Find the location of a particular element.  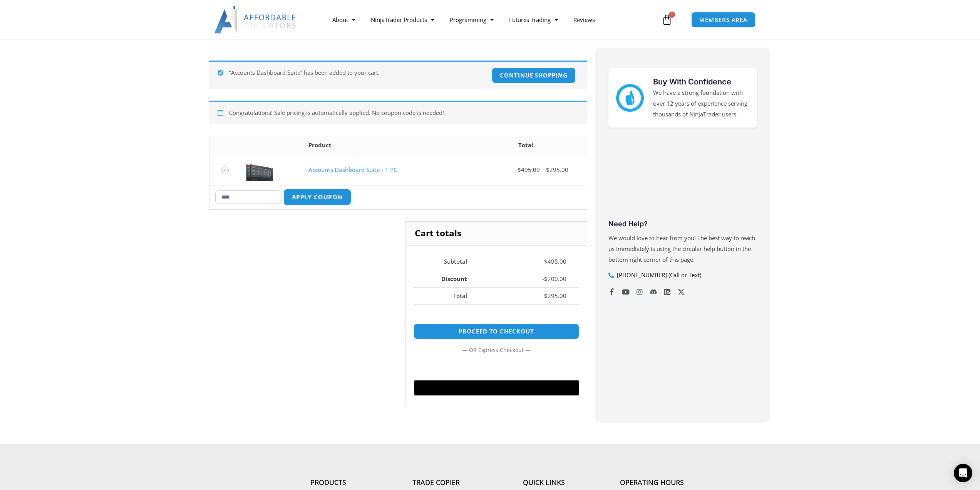

a: 1 is located at coordinates (667, 20).